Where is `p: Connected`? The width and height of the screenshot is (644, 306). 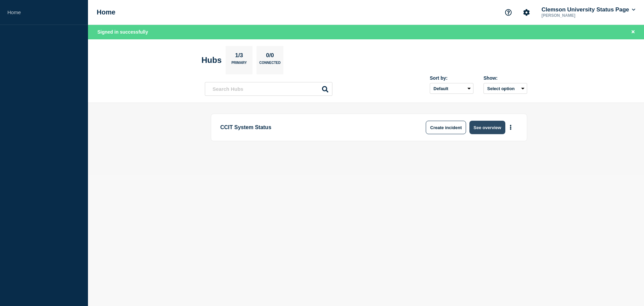 p: Connected is located at coordinates (269, 64).